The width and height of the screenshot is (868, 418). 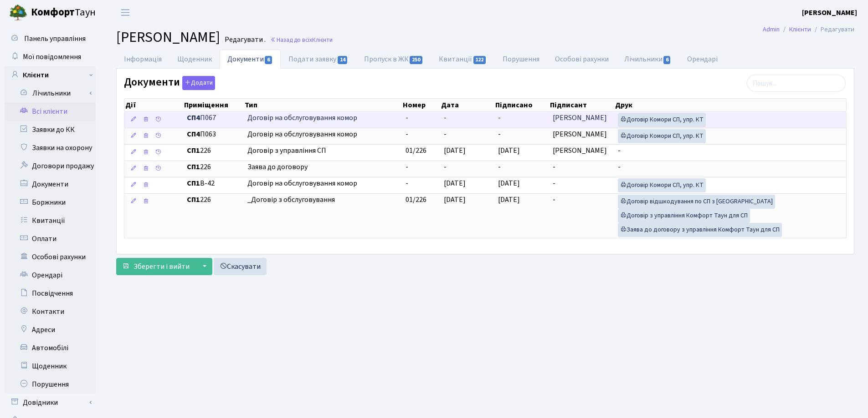 I want to click on a: Договір з управління Комфорт Таун для СП, so click(x=684, y=216).